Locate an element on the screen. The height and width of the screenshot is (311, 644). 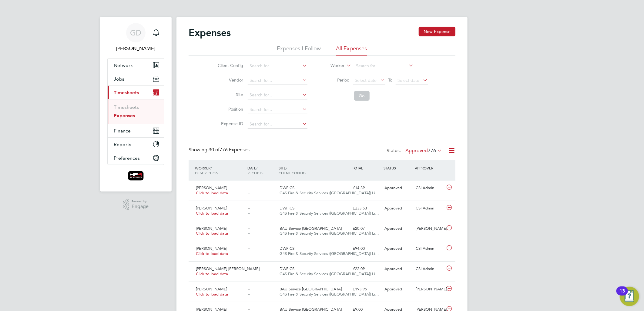
label: Vendor is located at coordinates (230, 80).